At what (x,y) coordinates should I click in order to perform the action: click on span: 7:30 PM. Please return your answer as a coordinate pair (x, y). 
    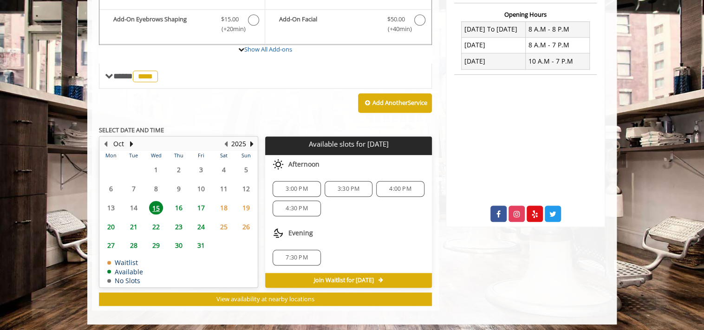
    Looking at the image, I should click on (296, 258).